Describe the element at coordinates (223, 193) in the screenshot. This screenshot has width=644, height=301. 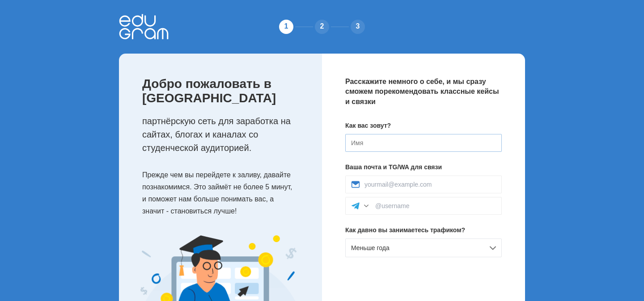
I see `p: Прежде чем вы перейдете к заливу, давайте познакомимся. Это займёт не более 5 минут, и поможет на...` at that location.